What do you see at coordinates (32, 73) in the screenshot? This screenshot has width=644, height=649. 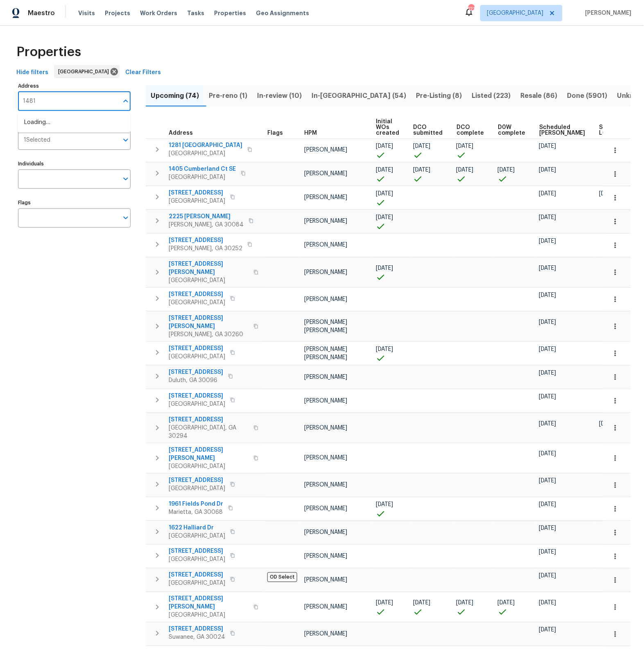 I see `button: Hide filters` at bounding box center [32, 73].